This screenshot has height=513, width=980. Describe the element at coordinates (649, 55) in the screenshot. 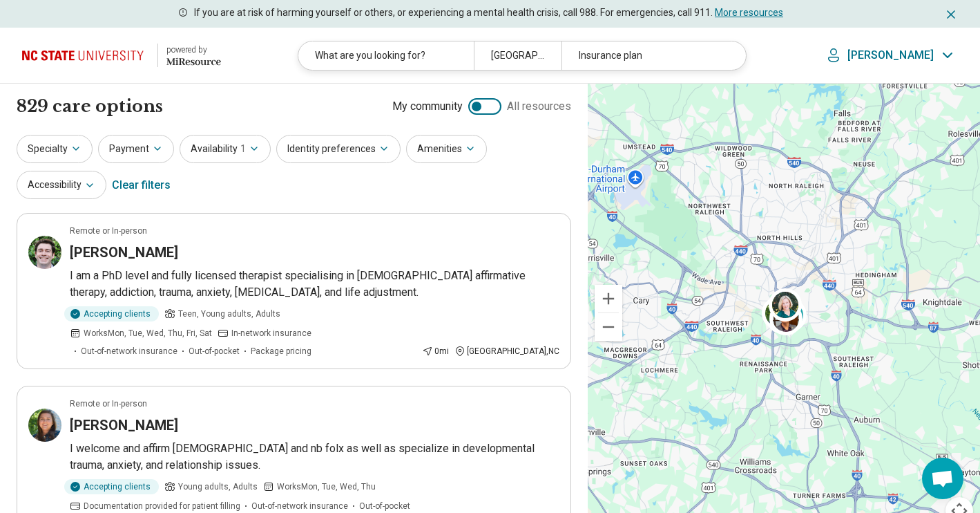

I see `div: Insurance plan` at that location.